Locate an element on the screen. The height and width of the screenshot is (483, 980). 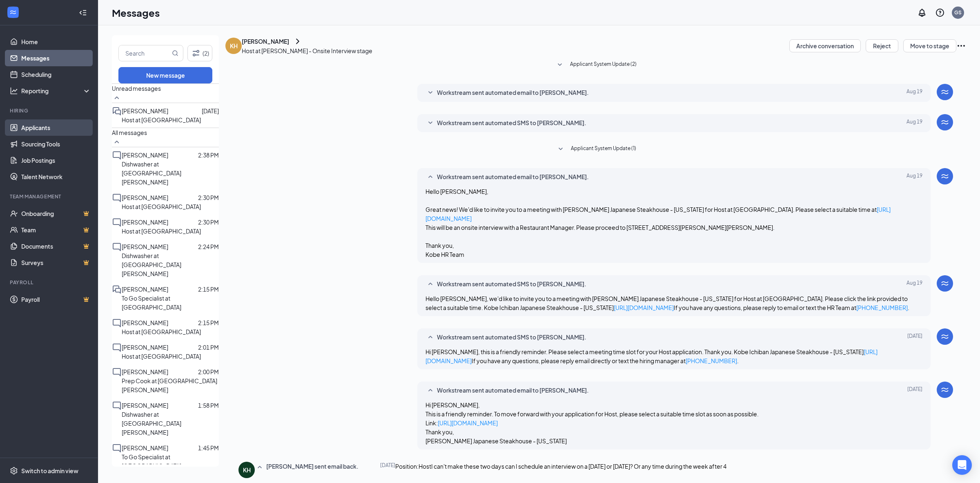
p: 1:45 PM is located at coordinates (209, 448).